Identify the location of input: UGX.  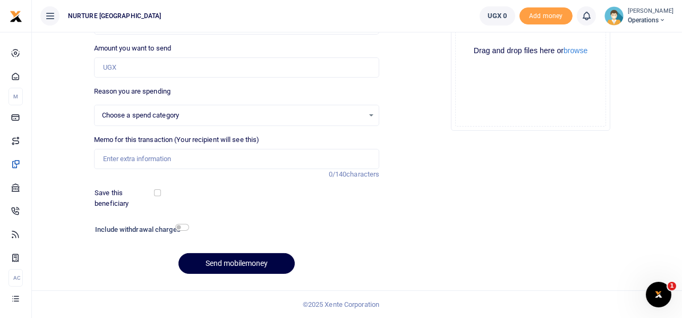
(237, 67).